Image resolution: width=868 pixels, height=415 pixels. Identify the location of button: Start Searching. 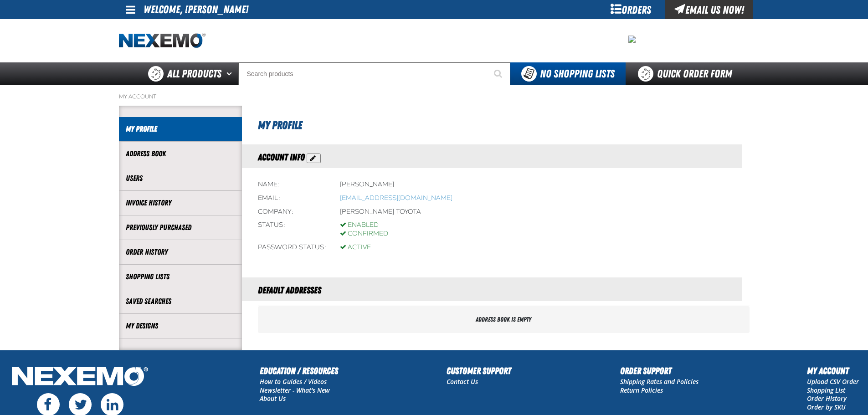
(499, 74).